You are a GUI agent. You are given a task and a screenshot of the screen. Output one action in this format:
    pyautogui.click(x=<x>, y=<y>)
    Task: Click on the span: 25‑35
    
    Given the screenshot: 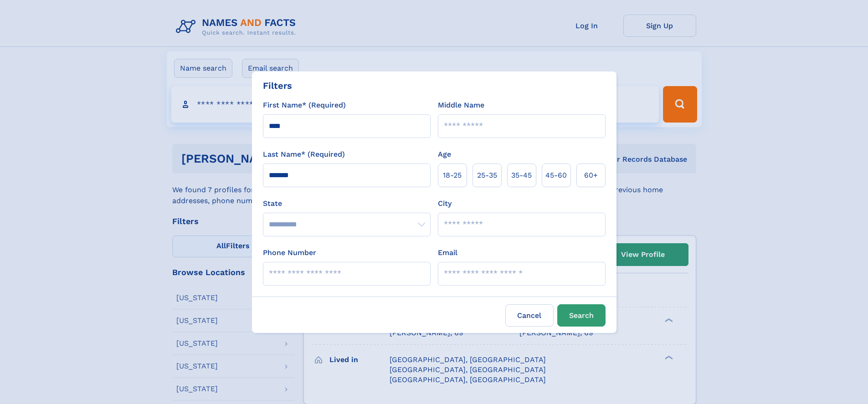 What is the action you would take?
    pyautogui.click(x=487, y=175)
    